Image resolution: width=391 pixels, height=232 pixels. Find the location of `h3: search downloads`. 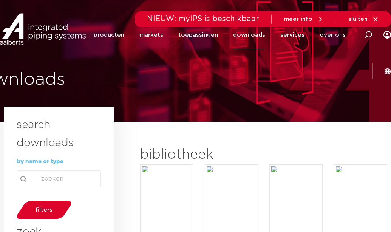

h3: search downloads is located at coordinates (59, 134).